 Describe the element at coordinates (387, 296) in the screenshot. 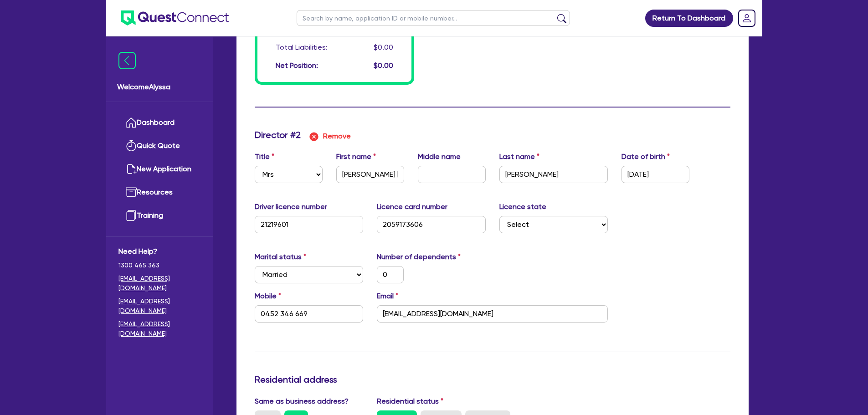

I see `label: Email` at that location.